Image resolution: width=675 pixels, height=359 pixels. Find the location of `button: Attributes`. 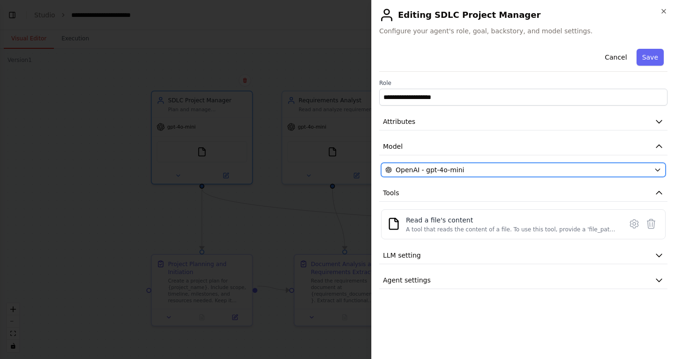

button: Attributes is located at coordinates (523, 121).